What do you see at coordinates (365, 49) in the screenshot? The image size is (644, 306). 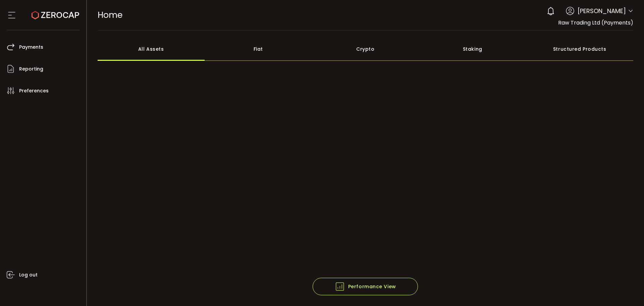 I see `div: Crypto` at bounding box center [365, 49].